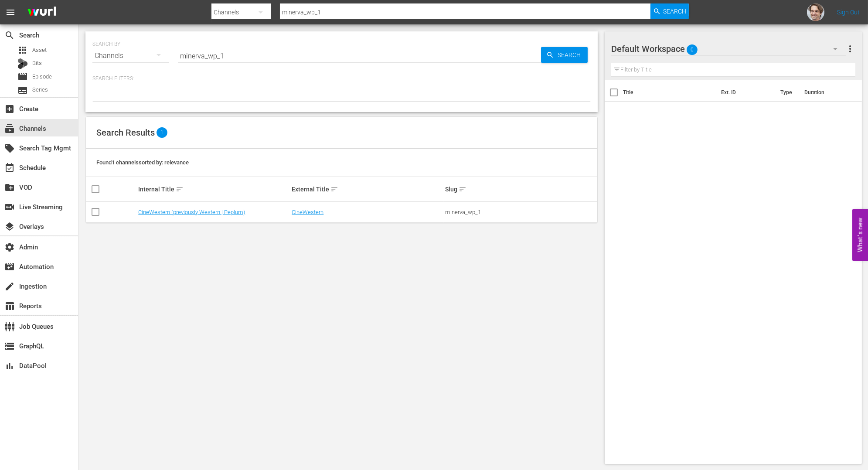 The height and width of the screenshot is (470, 868). I want to click on th: Title, so click(669, 92).